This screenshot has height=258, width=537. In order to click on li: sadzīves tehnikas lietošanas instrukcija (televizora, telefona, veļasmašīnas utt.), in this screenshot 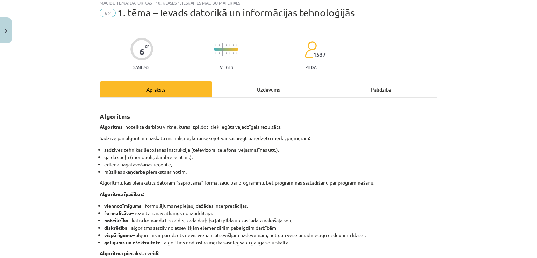, I will do `click(270, 149)`.